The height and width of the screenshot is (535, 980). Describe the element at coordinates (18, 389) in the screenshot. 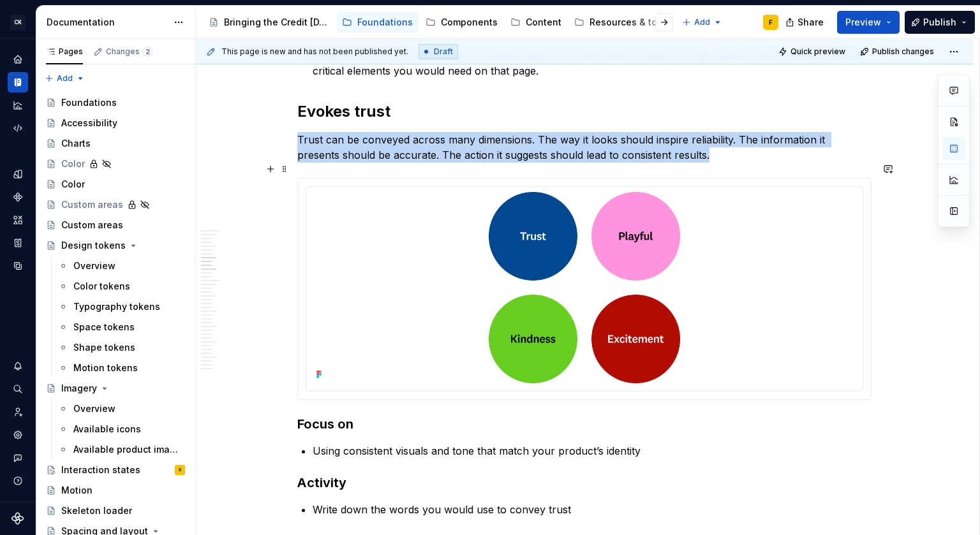

I see `button: Search ⌘K` at that location.